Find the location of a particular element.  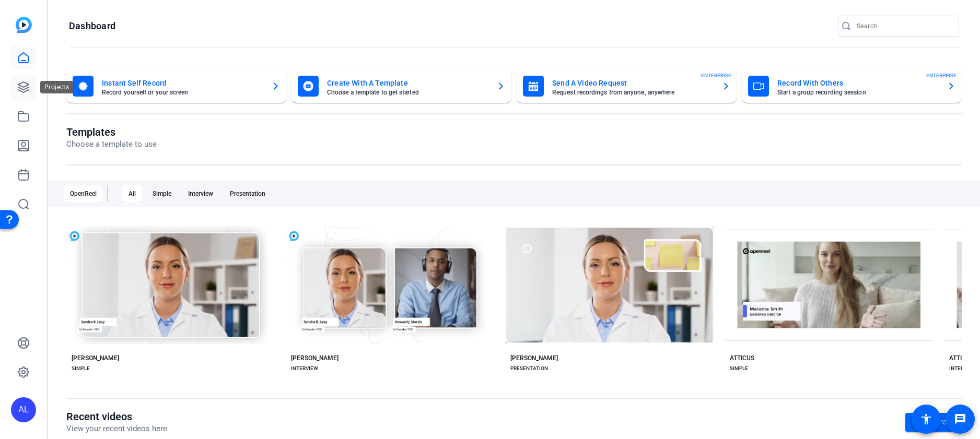

button: Send A Video RequestRequest recordings from anyone, anywhereENTERPRISE is located at coordinates (627, 87).